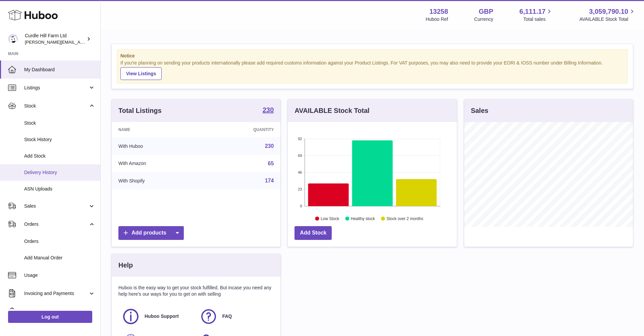 The image size is (644, 336). What do you see at coordinates (157, 130) in the screenshot?
I see `th: Name` at bounding box center [157, 130].